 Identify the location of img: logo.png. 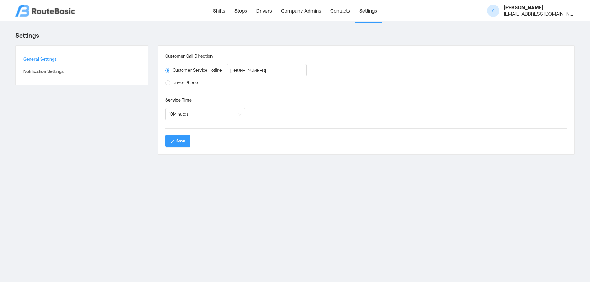
(45, 11).